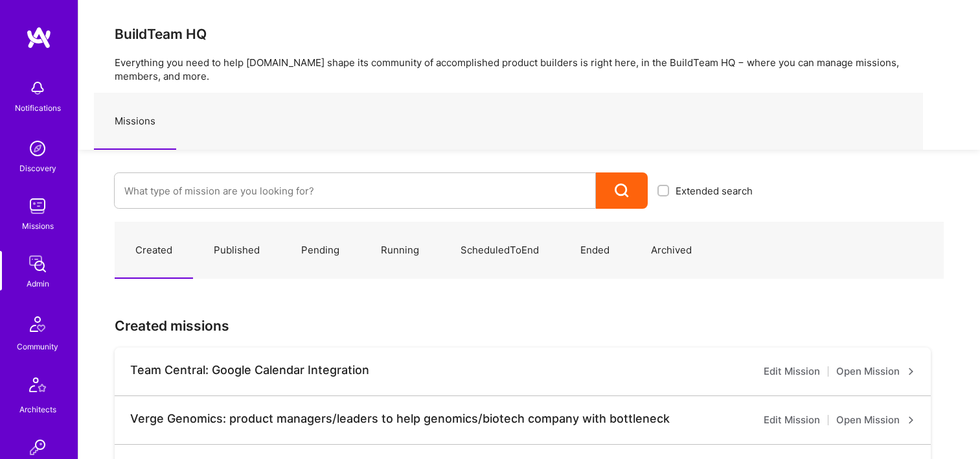  I want to click on a: Archived, so click(671, 250).